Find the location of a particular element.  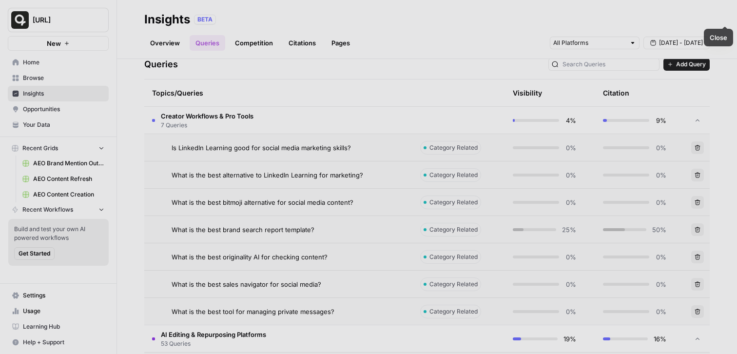

span: 19% is located at coordinates (570, 339).